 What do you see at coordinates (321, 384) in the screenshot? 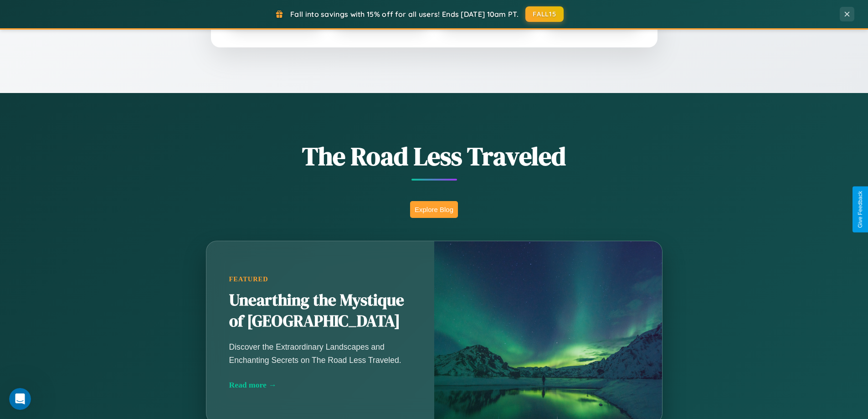
I see `div: Read more →` at bounding box center [321, 384].